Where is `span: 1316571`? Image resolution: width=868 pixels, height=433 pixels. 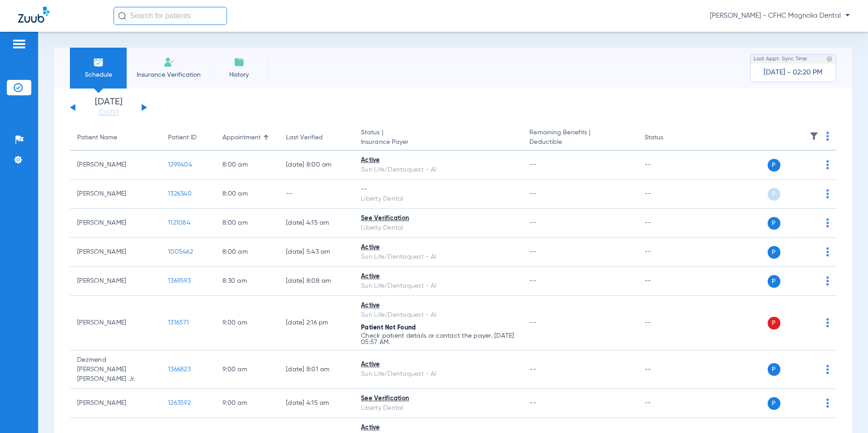
span: 1316571 is located at coordinates (178, 323).